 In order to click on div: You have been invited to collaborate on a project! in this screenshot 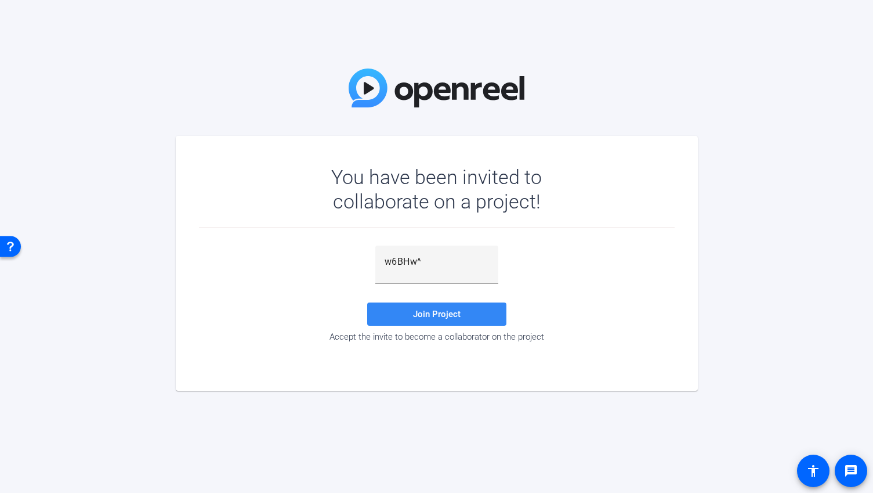, I will do `click(436, 189)`.